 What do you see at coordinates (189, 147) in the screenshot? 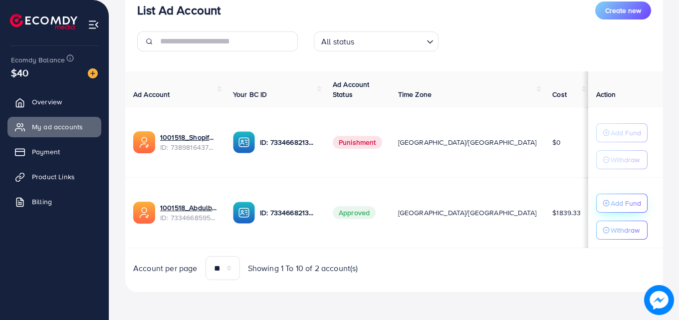
I see `span: ID: 7389816437843443713` at bounding box center [189, 147].